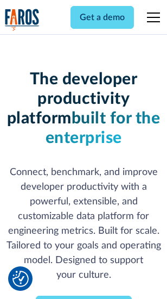  What do you see at coordinates (22, 20) in the screenshot?
I see `img: Logo of the analytics and reporting company Faros.` at bounding box center [22, 20].